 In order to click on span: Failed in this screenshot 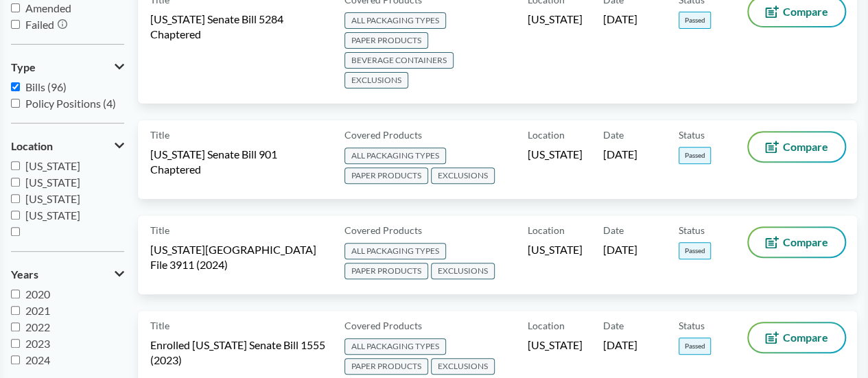, I will do `click(40, 24)`.